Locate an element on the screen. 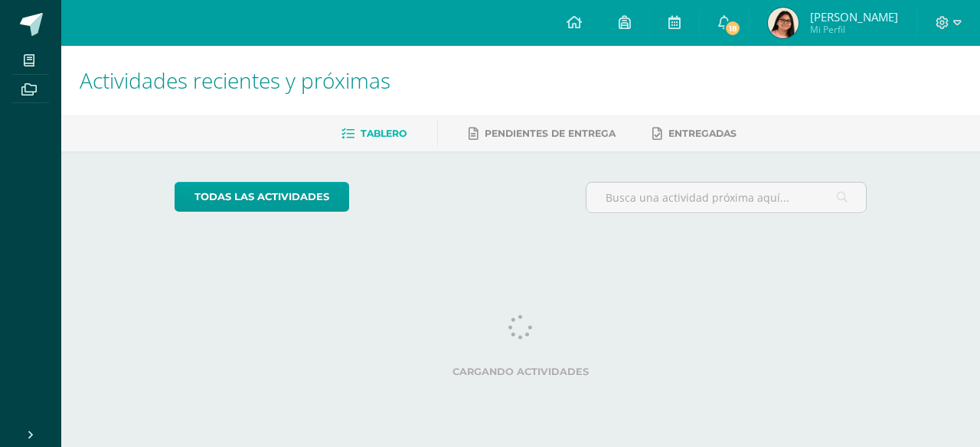 Image resolution: width=980 pixels, height=447 pixels. a: todas las Actividades is located at coordinates (262, 197).